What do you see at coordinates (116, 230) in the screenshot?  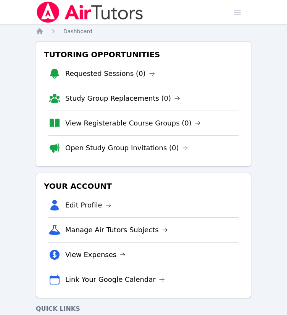 I see `a: Manage Air Tutors Subjects` at bounding box center [116, 230].